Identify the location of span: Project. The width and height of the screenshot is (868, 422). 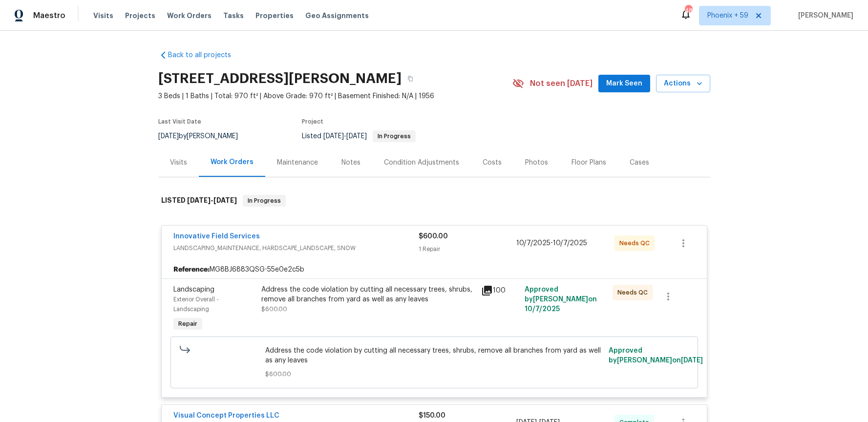
(313, 122).